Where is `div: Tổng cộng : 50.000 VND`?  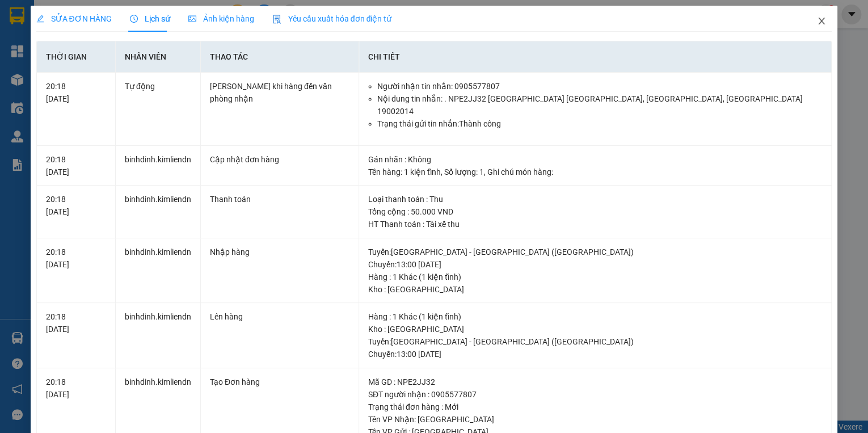 div: Tổng cộng : 50.000 VND is located at coordinates (595, 212).